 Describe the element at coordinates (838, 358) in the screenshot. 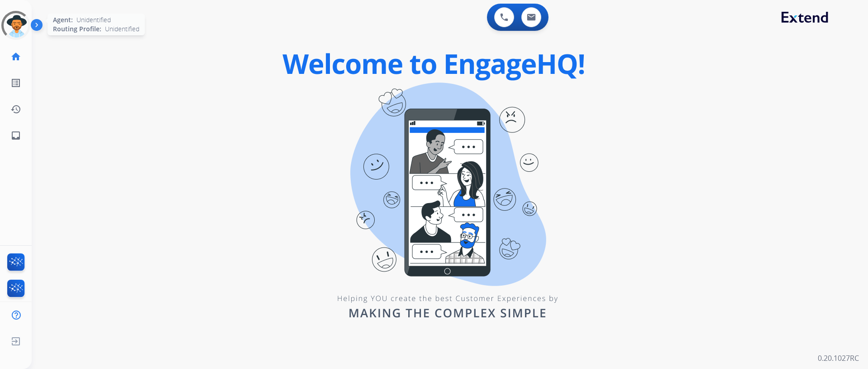

I see `p: 0.20.1027RC` at that location.